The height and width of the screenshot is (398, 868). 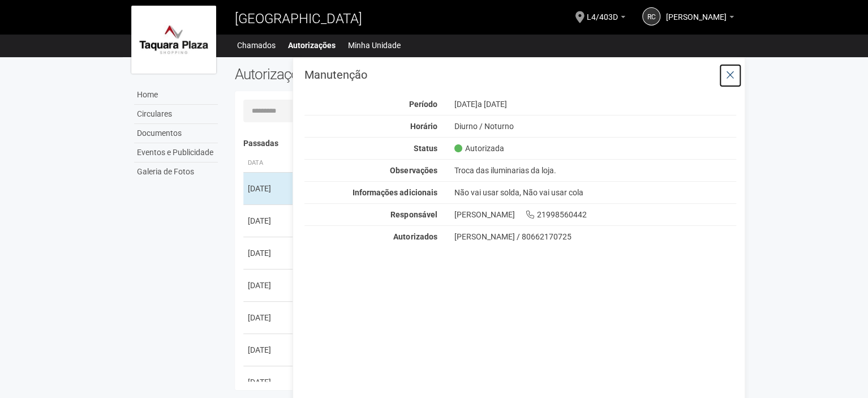 What do you see at coordinates (486, 143) in the screenshot?
I see `h4: Passadas` at bounding box center [486, 143].